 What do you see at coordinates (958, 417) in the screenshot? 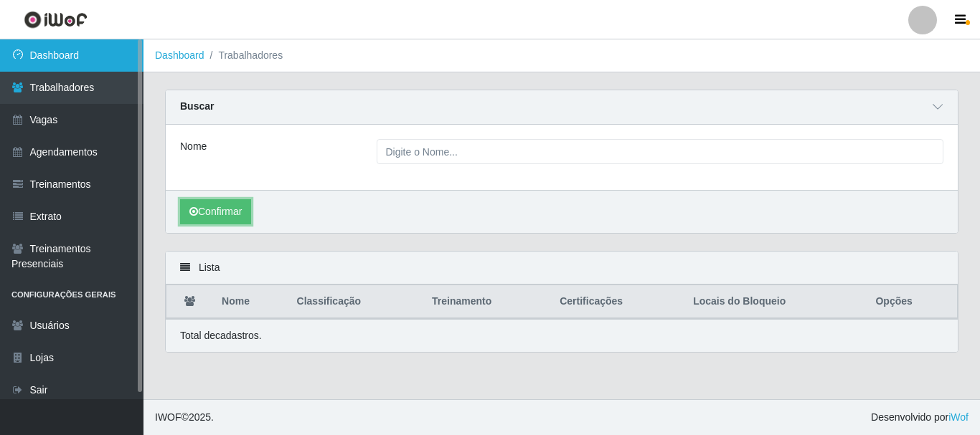
I see `a: iWof` at bounding box center [958, 417].